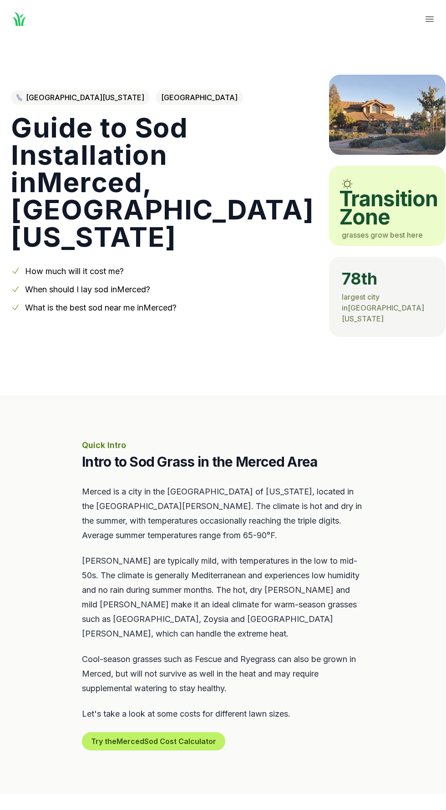  Describe the element at coordinates (19, 97) in the screenshot. I see `img: Northern California state outline` at that location.